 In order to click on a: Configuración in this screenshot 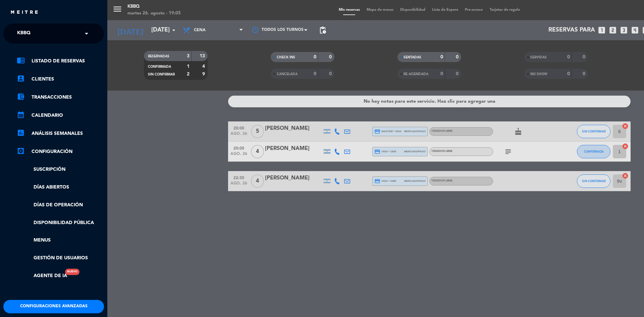, I will do `click(60, 152)`.